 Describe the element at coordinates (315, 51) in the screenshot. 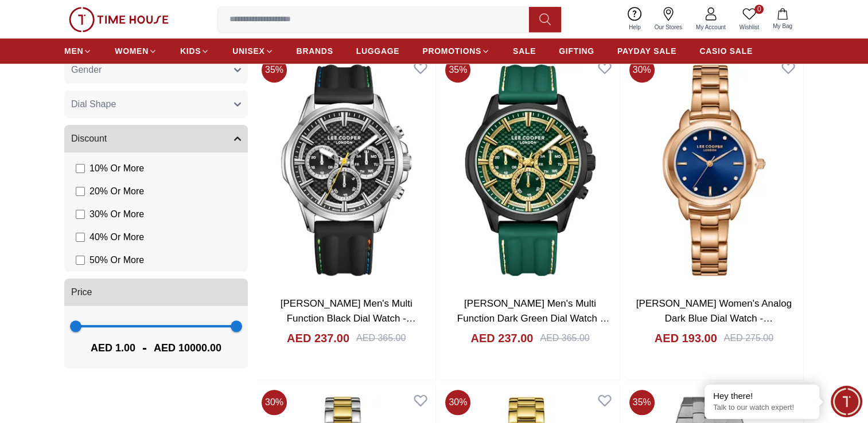

I see `a: BRANDS` at that location.